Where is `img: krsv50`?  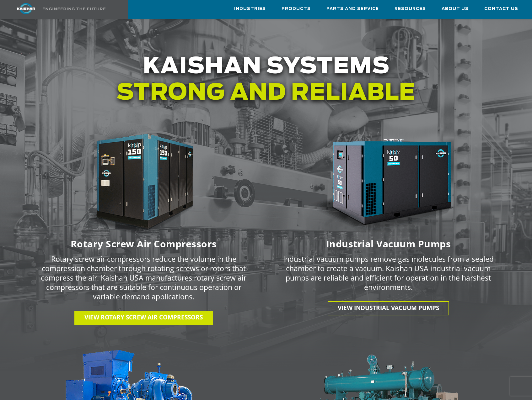
img: krsv50 is located at coordinates (388, 184).